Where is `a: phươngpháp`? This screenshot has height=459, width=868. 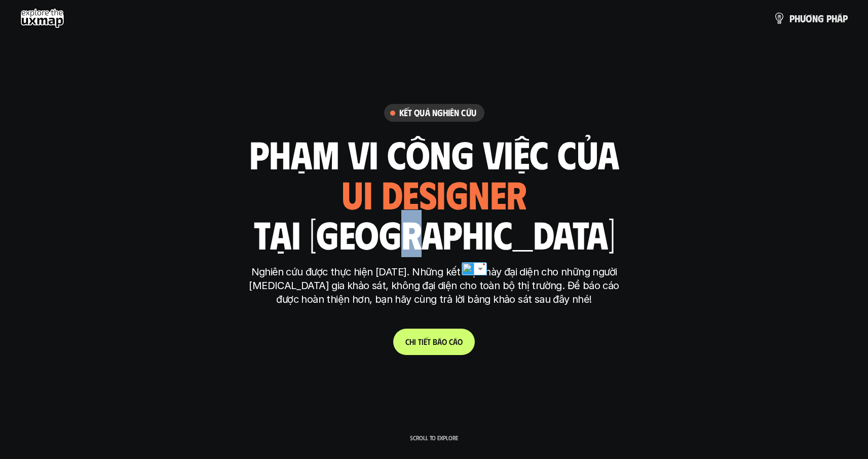
a: phươngpháp is located at coordinates (811, 18).